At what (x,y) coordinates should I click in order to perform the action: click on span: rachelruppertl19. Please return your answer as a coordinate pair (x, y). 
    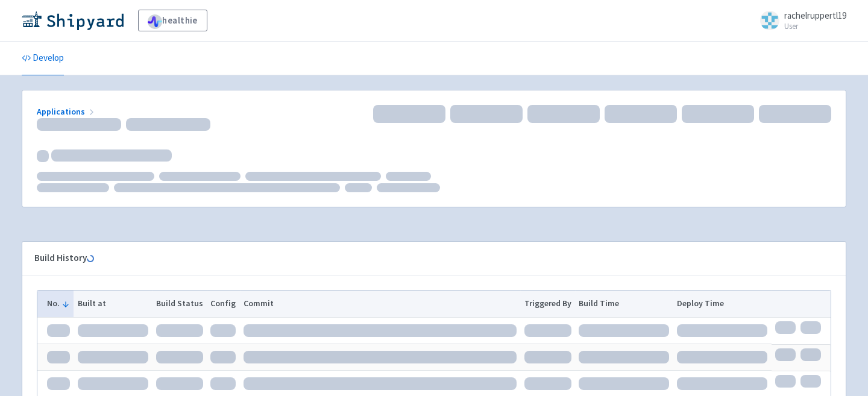
    Looking at the image, I should click on (816, 15).